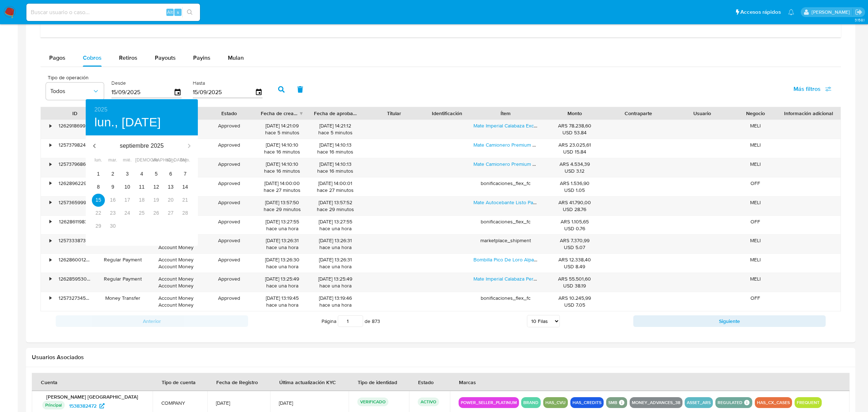 The height and width of the screenshot is (412, 868). Describe the element at coordinates (171, 174) in the screenshot. I see `p: 6` at that location.